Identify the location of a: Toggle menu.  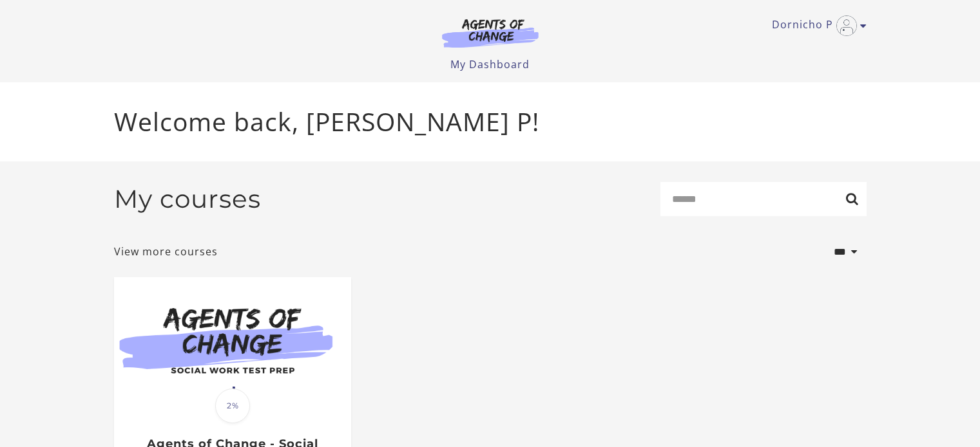
(815, 26).